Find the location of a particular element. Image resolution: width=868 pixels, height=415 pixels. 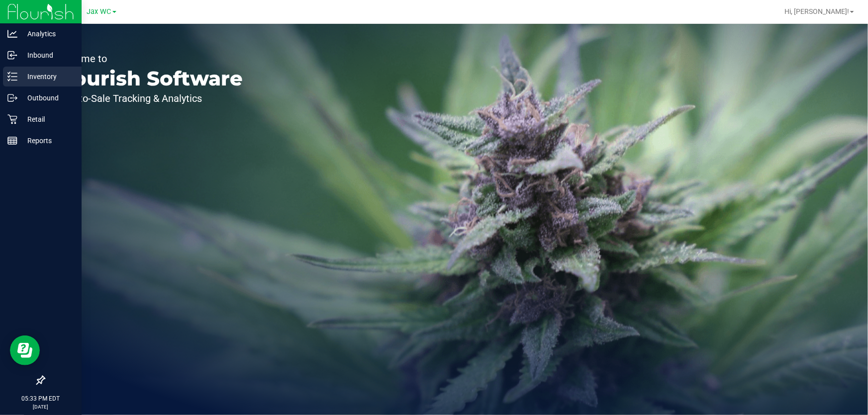

inline-svg: Inventory is located at coordinates (12, 77).